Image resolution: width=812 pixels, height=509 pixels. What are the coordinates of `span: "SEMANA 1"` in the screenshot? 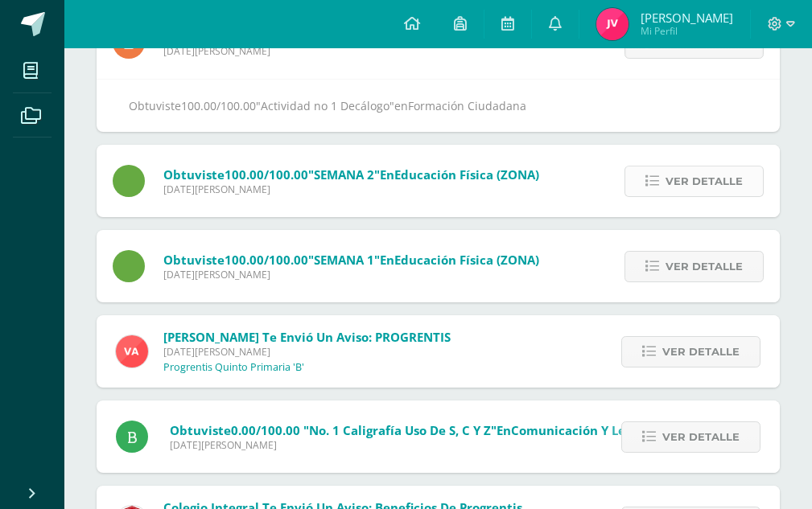 It's located at (343, 259).